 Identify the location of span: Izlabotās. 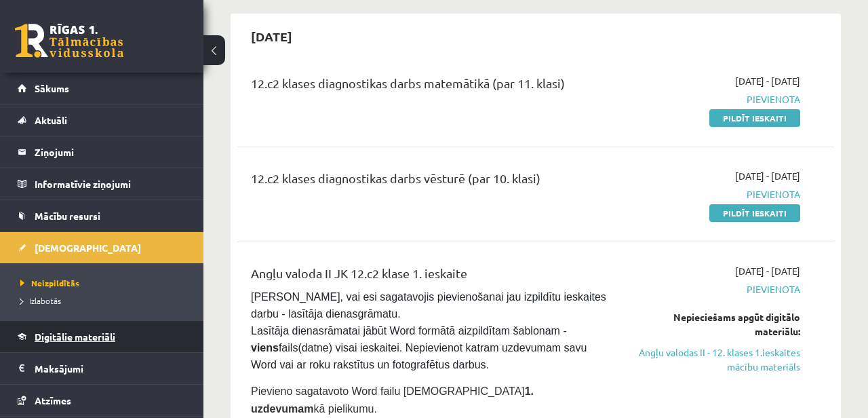
(41, 300).